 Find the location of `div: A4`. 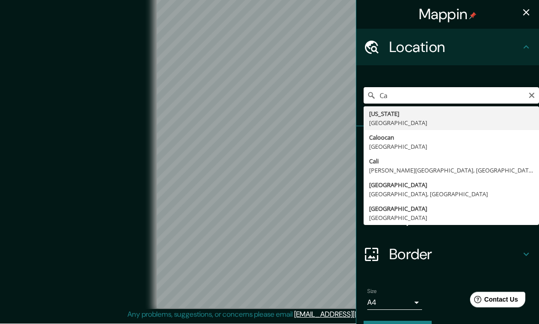

div: A4 is located at coordinates (395, 303).